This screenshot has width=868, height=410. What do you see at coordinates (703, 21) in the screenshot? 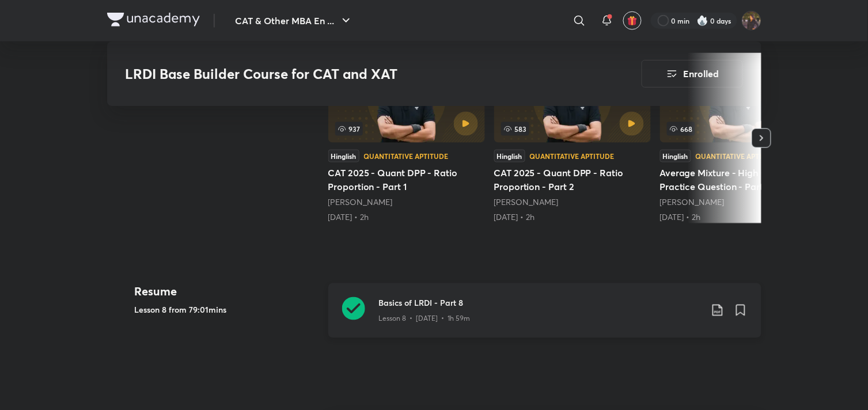
I see `img: streak` at bounding box center [703, 21].